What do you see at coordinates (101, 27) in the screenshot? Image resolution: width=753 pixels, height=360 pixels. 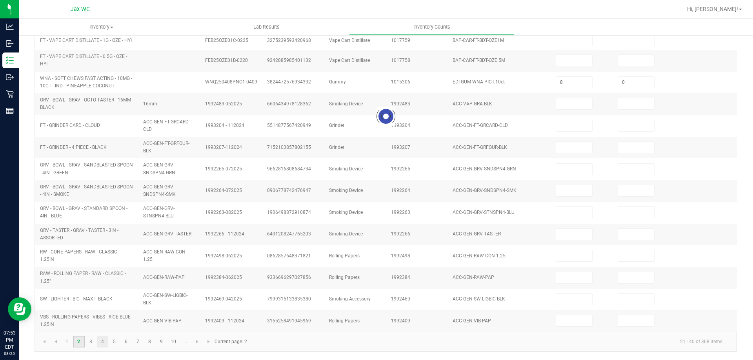 I see `a: Inventory` at bounding box center [101, 27].